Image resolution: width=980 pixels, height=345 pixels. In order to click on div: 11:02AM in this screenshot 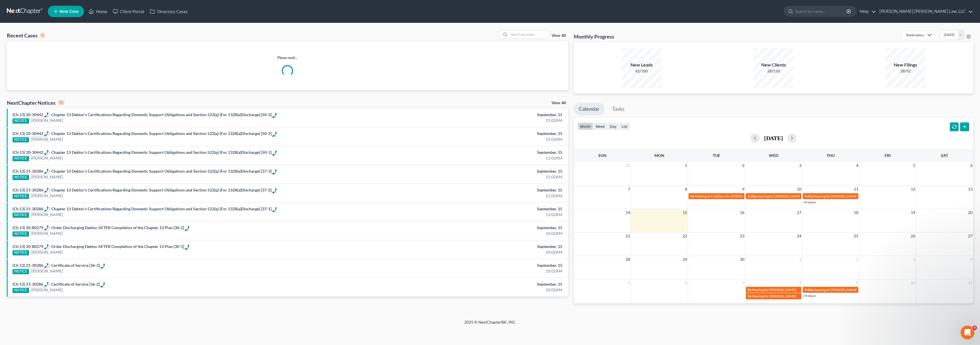, I will do `click(473, 177)`.